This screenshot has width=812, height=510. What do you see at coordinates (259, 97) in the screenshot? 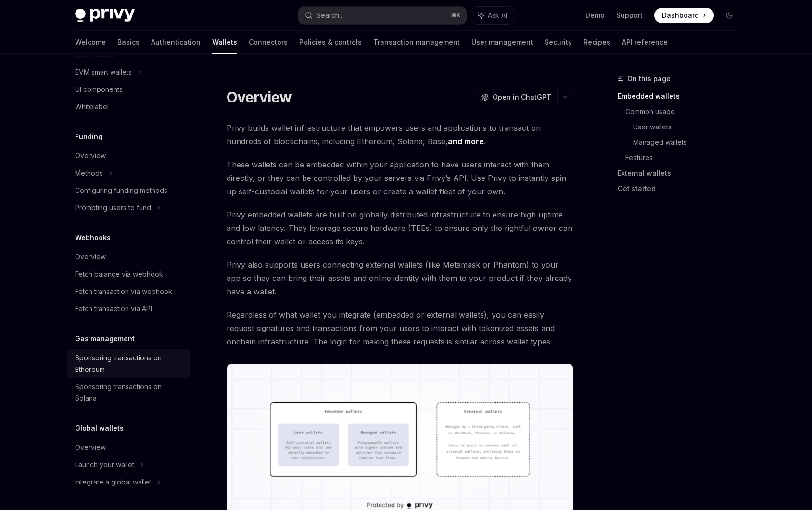
I see `h1: Overview` at bounding box center [259, 97].